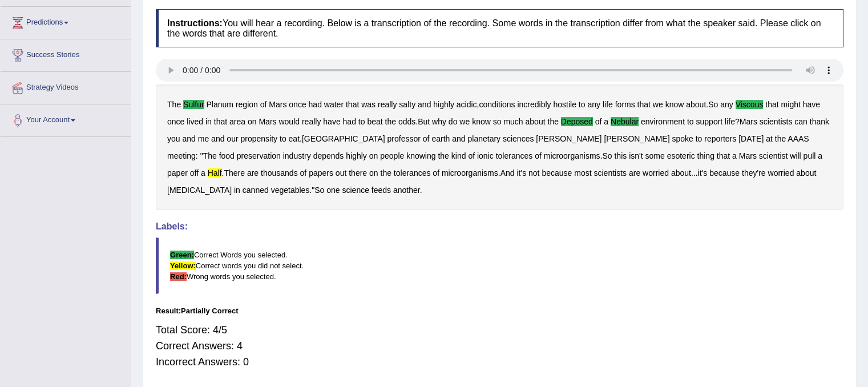 The width and height of the screenshot is (868, 387). Describe the element at coordinates (209, 121) in the screenshot. I see `b: in` at that location.